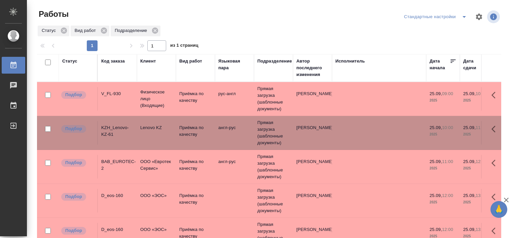  Describe the element at coordinates (234, 65) in the screenshot. I see `div: Языковая пара` at that location.